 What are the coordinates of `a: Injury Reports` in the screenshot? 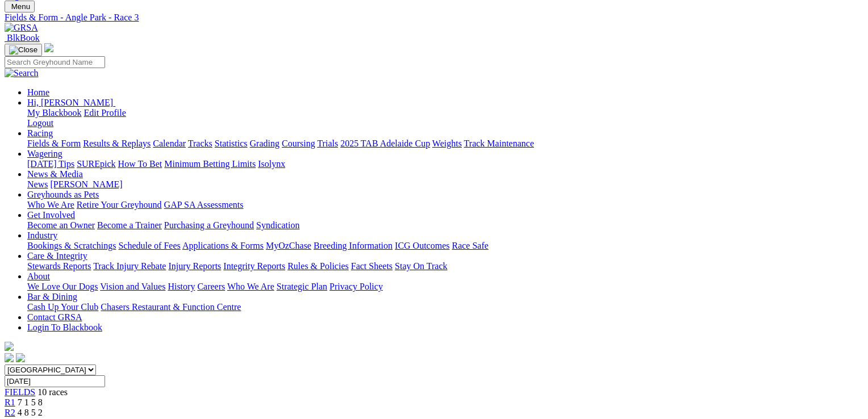 It's located at (194, 266).